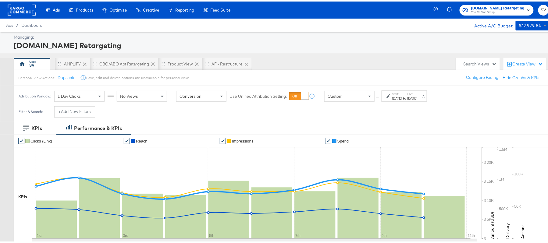 Image resolution: width=548 pixels, height=243 pixels. What do you see at coordinates (493, 224) in the screenshot?
I see `text: Amount (USD)` at bounding box center [493, 224].